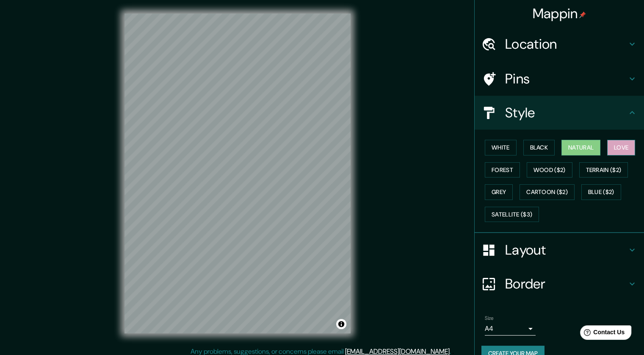  Describe the element at coordinates (566, 250) in the screenshot. I see `h4: Layout` at that location.